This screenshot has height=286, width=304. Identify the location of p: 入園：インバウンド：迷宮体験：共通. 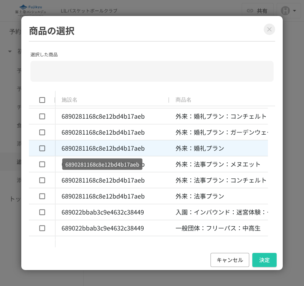
(227, 212).